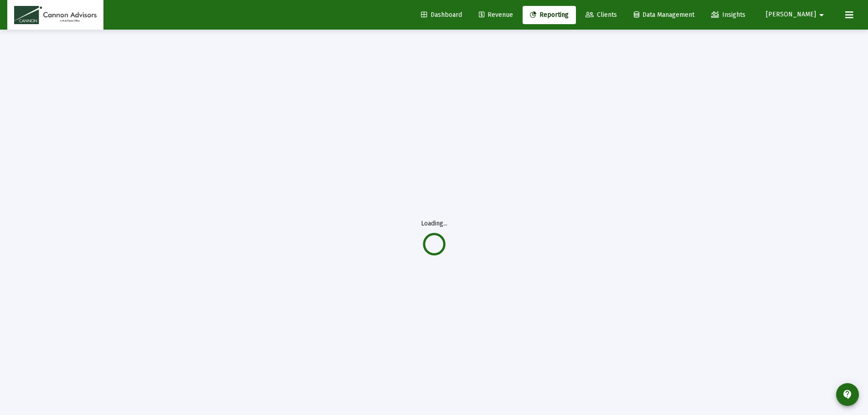  I want to click on span: Clients, so click(601, 14).